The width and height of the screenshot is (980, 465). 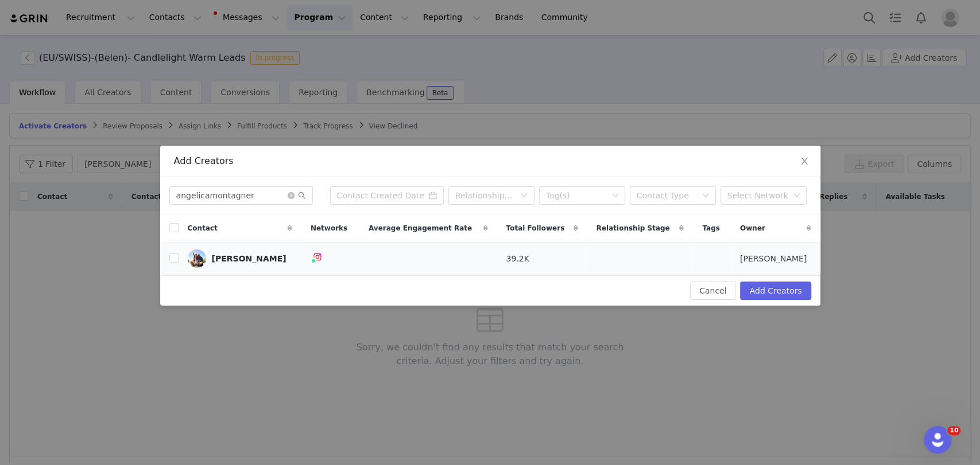 What do you see at coordinates (291, 196) in the screenshot?
I see `i: icon: close-circle` at bounding box center [291, 196].